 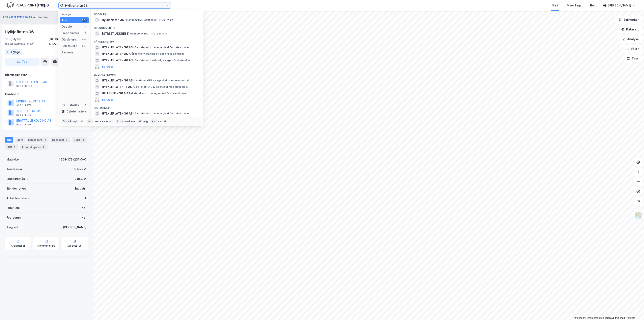 What do you see at coordinates (13, 159) in the screenshot?
I see `div: Matrikkel` at bounding box center [13, 159].